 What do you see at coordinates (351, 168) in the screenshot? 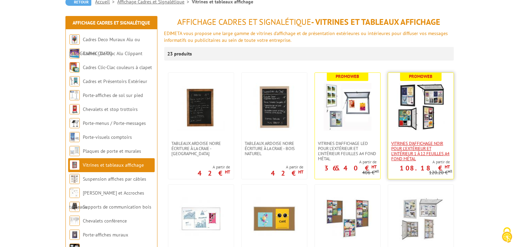
I see `p: 365.40 €` at bounding box center [351, 168].